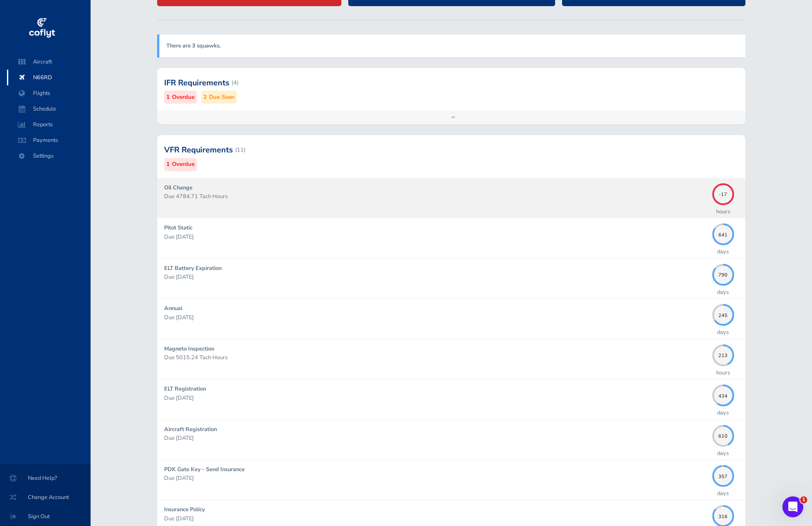  What do you see at coordinates (723, 313) in the screenshot?
I see `span: 245` at bounding box center [723, 313].